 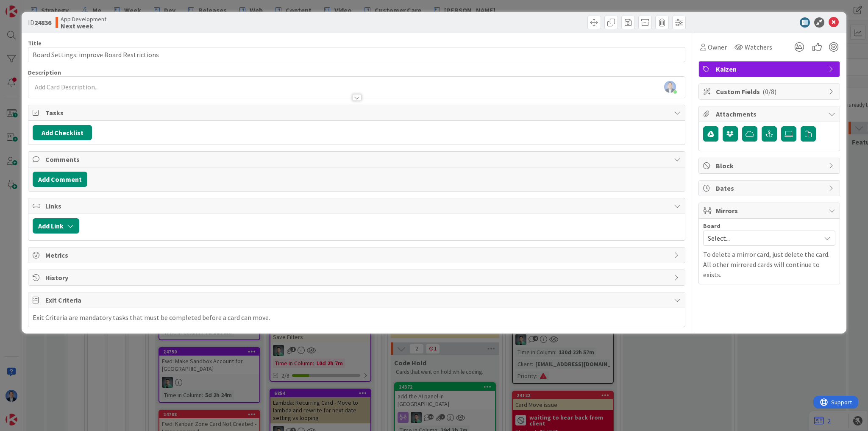 I want to click on span: Kaizen, so click(x=770, y=69).